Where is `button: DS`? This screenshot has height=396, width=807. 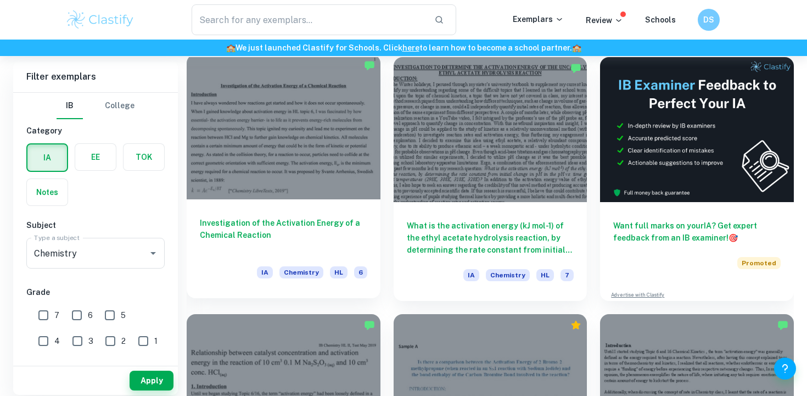
button: DS is located at coordinates (708, 20).